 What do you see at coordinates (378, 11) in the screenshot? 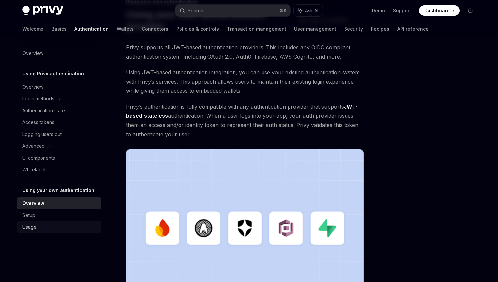
I see `a: Demo` at bounding box center [378, 11].